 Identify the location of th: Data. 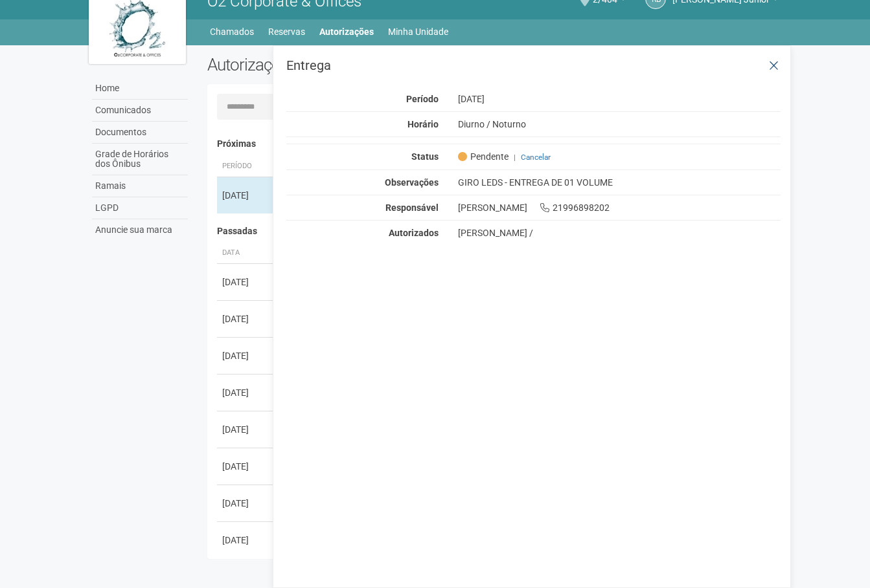
(246, 253).